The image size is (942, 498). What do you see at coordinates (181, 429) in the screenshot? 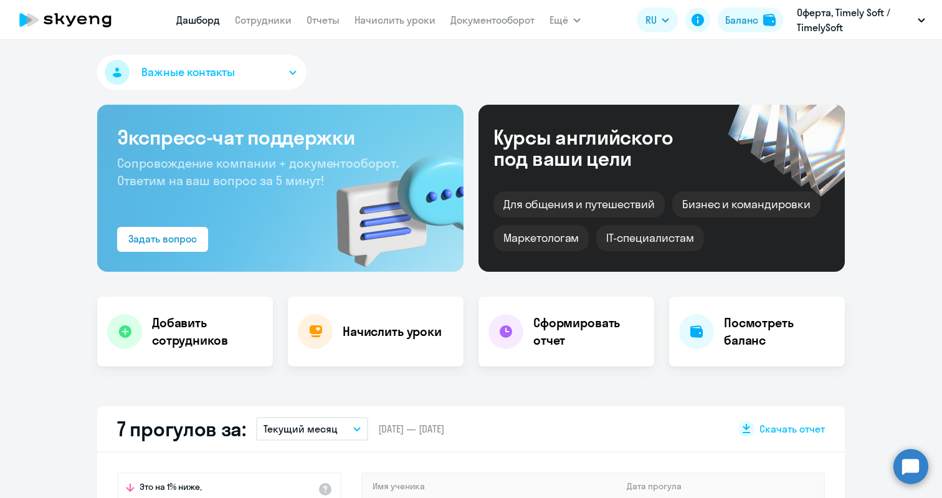
I see `h2: 7 прогулов за:` at bounding box center [181, 429].